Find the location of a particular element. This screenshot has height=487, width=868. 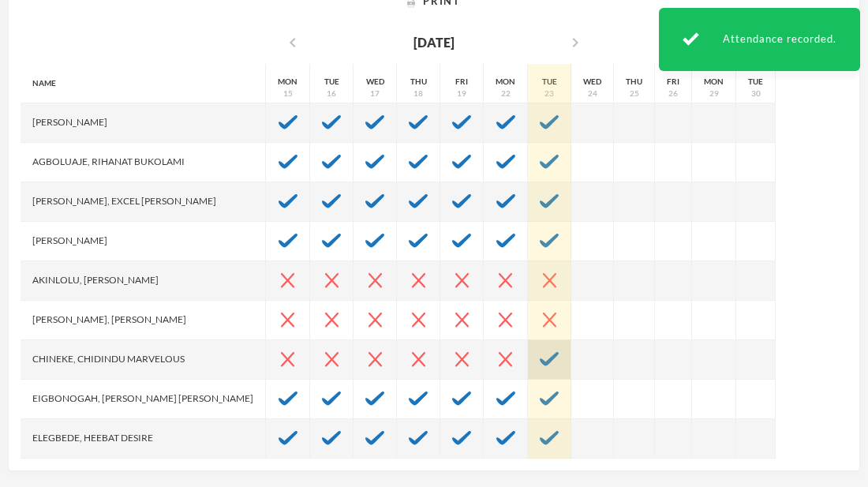

div: 23 is located at coordinates (549, 93).